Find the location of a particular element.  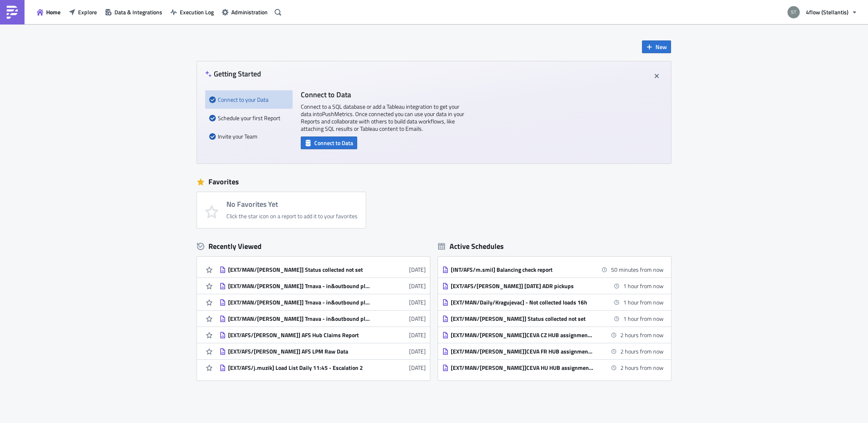

time: 2025-08-21T07:30:40Z is located at coordinates (417, 302).